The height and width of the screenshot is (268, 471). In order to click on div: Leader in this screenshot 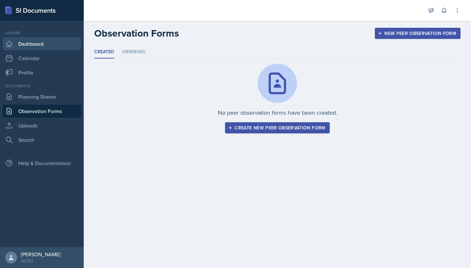, I will do `click(42, 33)`.